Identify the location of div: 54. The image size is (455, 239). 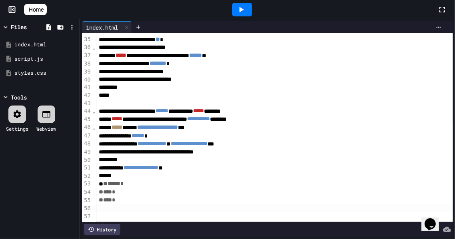
(87, 192).